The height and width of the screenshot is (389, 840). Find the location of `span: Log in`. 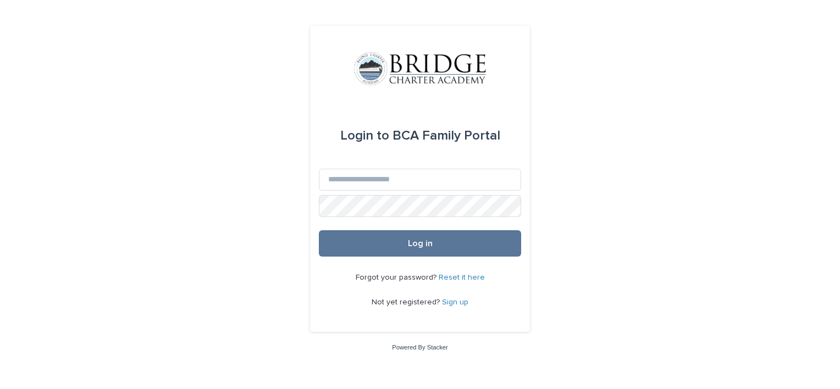

span: Log in is located at coordinates (420, 243).